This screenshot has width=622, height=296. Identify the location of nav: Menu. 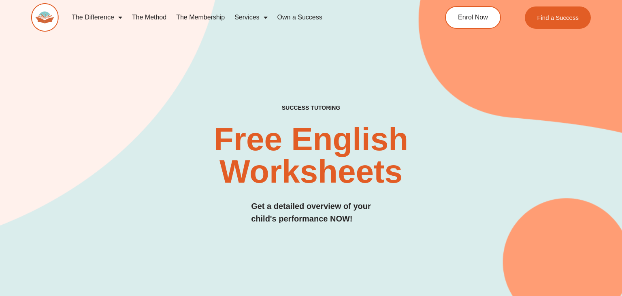
(240, 17).